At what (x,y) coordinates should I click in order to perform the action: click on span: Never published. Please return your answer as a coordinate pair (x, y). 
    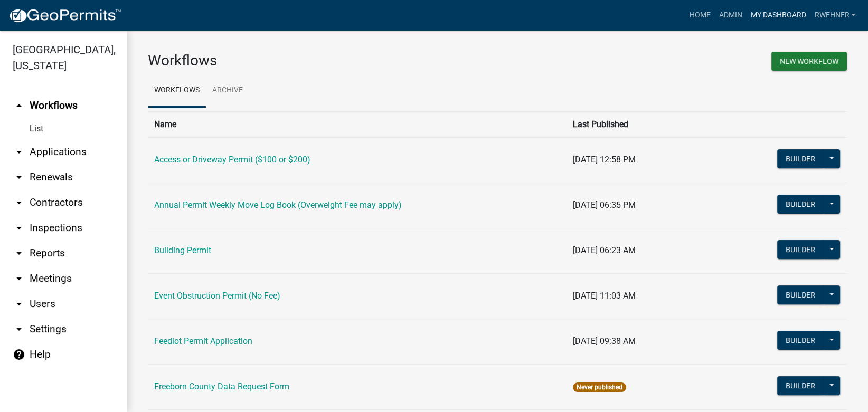
    Looking at the image, I should click on (599, 388).